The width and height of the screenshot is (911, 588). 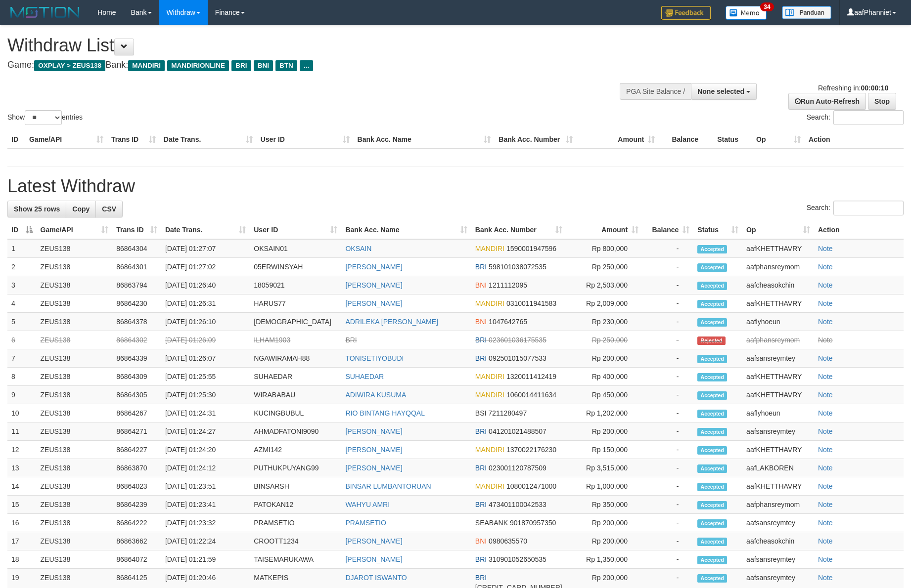 I want to click on a: ADIWIRA KUSUMA, so click(x=376, y=395).